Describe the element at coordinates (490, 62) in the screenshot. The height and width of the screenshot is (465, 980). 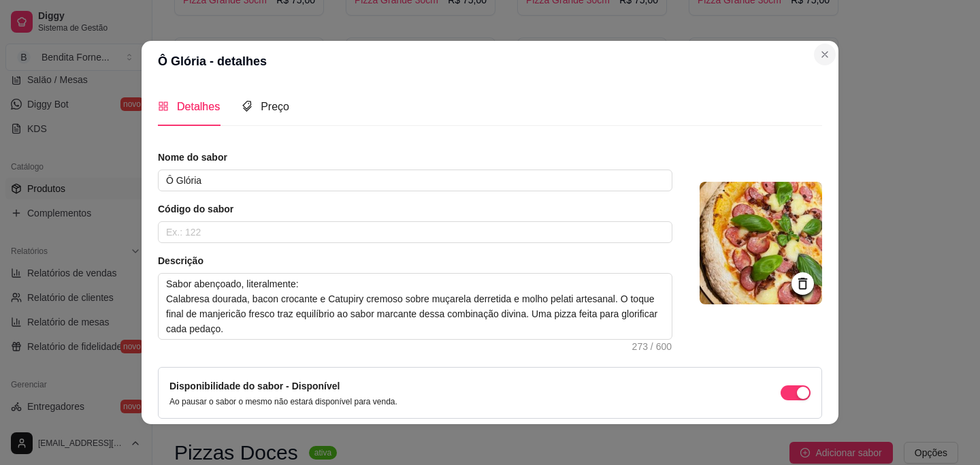
I see `header: Ô Glória - detalhes` at that location.